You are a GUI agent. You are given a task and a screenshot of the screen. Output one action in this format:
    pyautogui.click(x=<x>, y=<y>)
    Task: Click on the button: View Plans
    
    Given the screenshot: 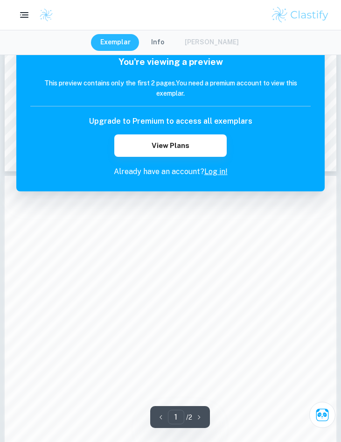 What is the action you would take?
    pyautogui.click(x=170, y=146)
    